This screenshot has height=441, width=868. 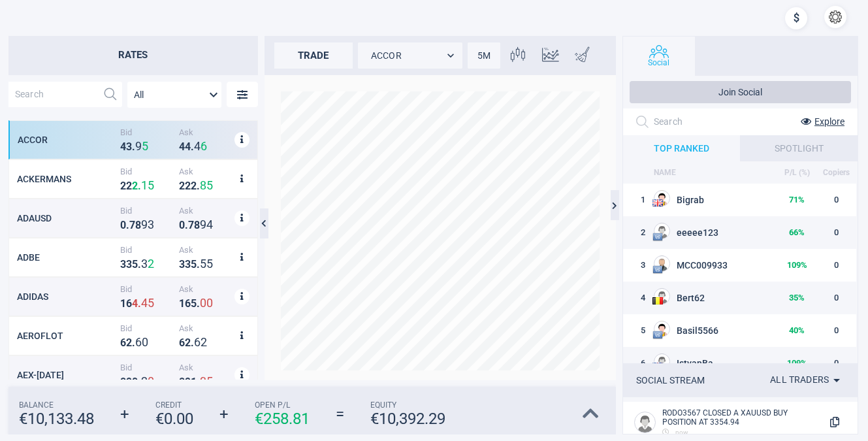 I want to click on td: Bert62, so click(x=715, y=298).